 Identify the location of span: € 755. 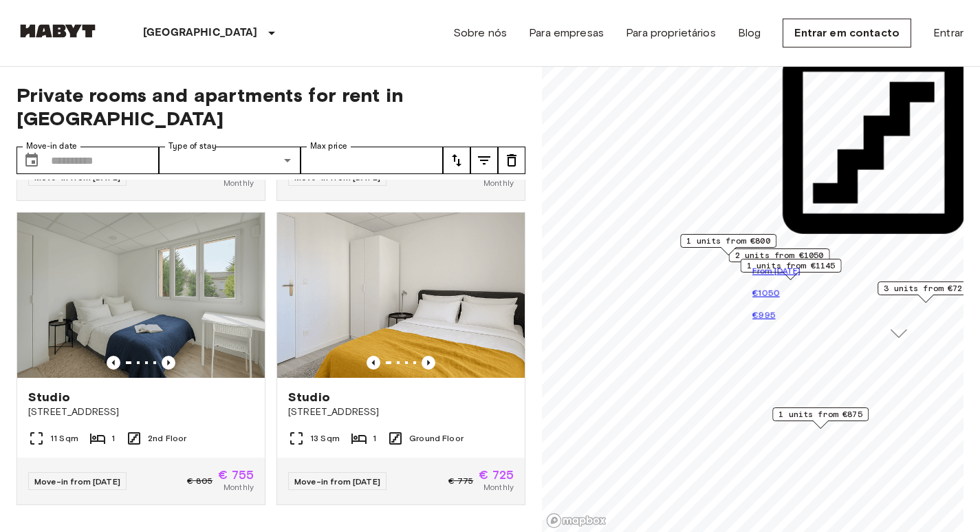
(236, 475).